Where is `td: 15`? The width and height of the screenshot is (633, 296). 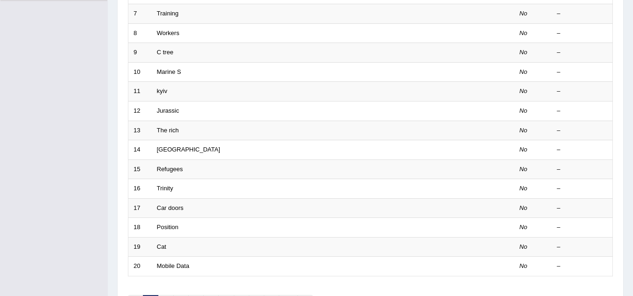
td: 15 is located at coordinates (140, 170).